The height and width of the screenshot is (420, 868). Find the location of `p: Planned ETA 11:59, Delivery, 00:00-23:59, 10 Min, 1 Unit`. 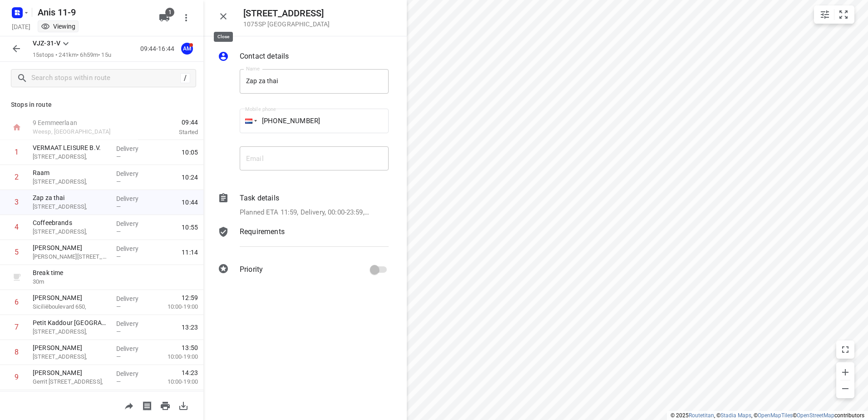

p: Planned ETA 11:59, Delivery, 00:00-23:59, 10 Min, 1 Unit is located at coordinates (304, 212).